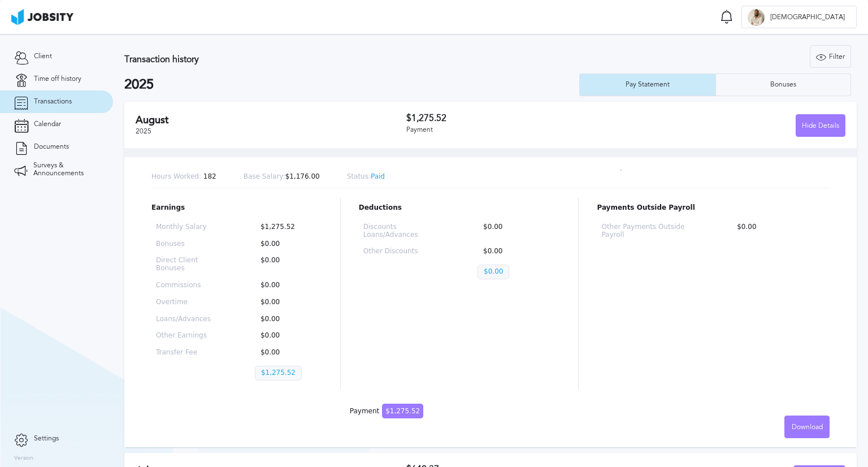 The width and height of the screenshot is (868, 467). I want to click on p: 182, so click(184, 177).